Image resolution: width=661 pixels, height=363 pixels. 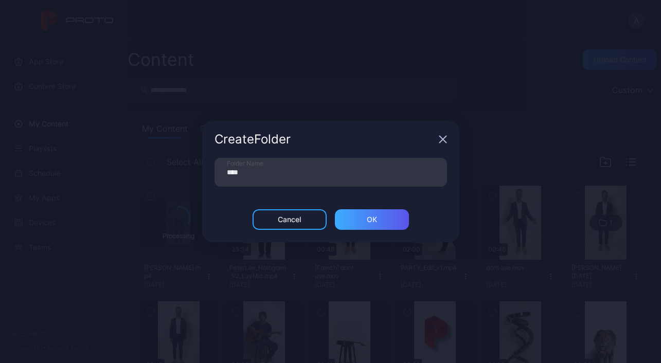 What do you see at coordinates (324, 139) in the screenshot?
I see `div: Create Folder` at bounding box center [324, 139].